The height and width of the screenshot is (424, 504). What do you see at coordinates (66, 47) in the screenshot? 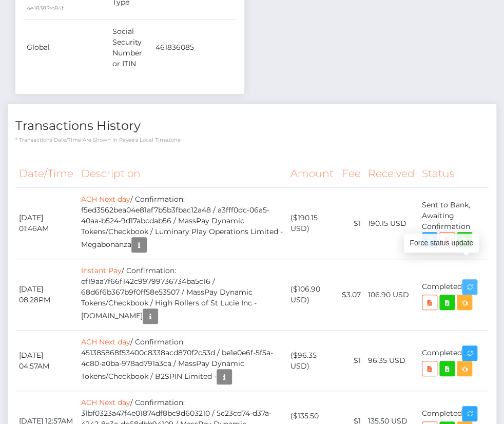
I see `td: Global` at bounding box center [66, 47].